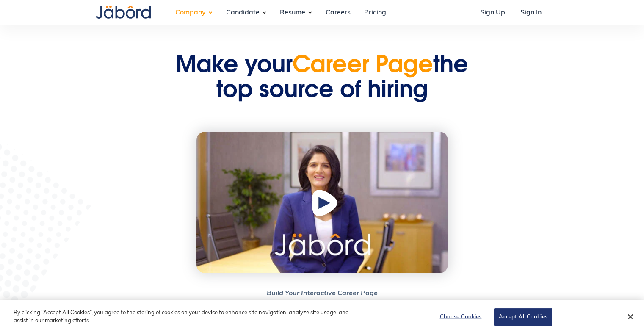  Describe the element at coordinates (523, 317) in the screenshot. I see `button: Accept All Cookies` at that location.